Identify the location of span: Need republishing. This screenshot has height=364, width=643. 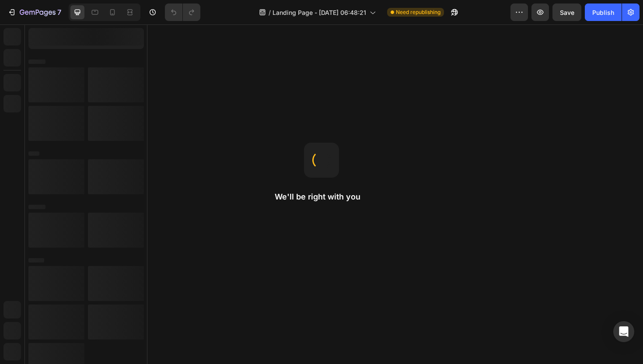
(418, 12).